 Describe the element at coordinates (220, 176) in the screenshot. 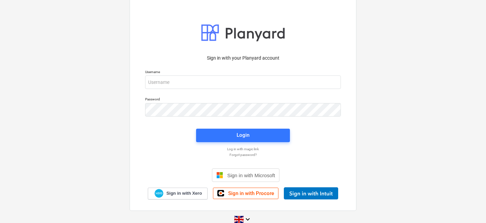

I see `img: Microsoft logo` at that location.